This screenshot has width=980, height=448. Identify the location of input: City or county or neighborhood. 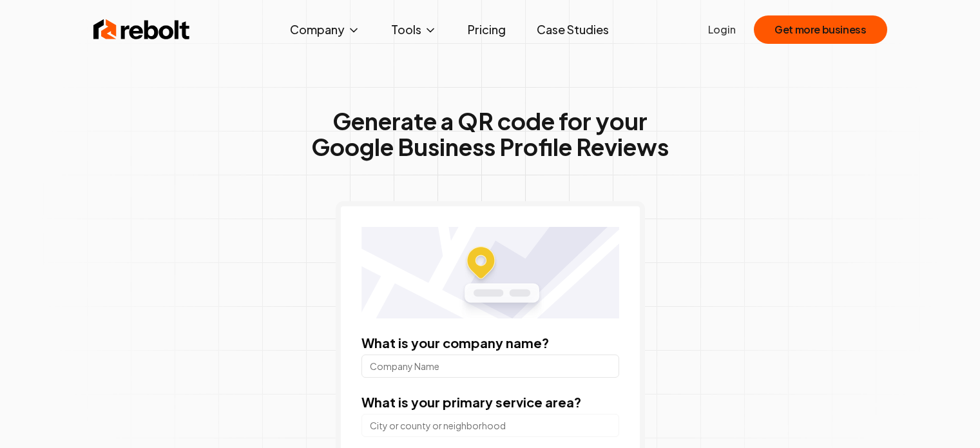
(490, 425).